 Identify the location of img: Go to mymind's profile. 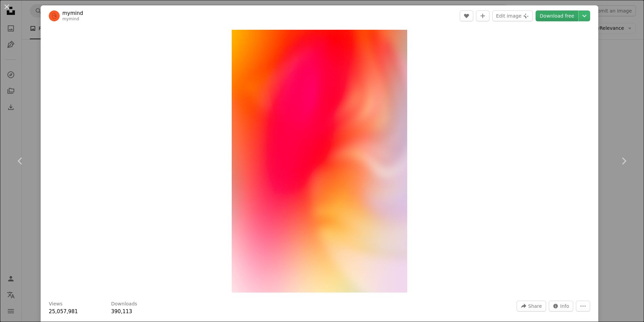
(54, 16).